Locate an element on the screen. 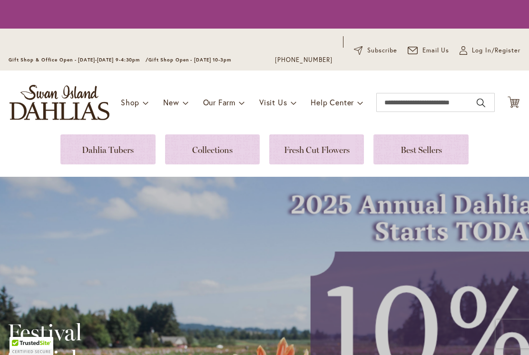  span: Visit Us is located at coordinates (273, 102).